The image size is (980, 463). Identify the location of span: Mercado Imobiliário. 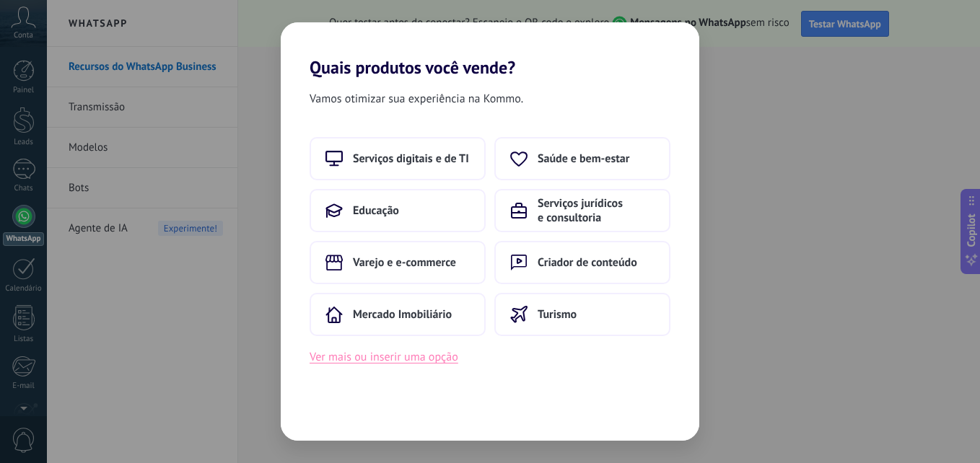
(401, 315).